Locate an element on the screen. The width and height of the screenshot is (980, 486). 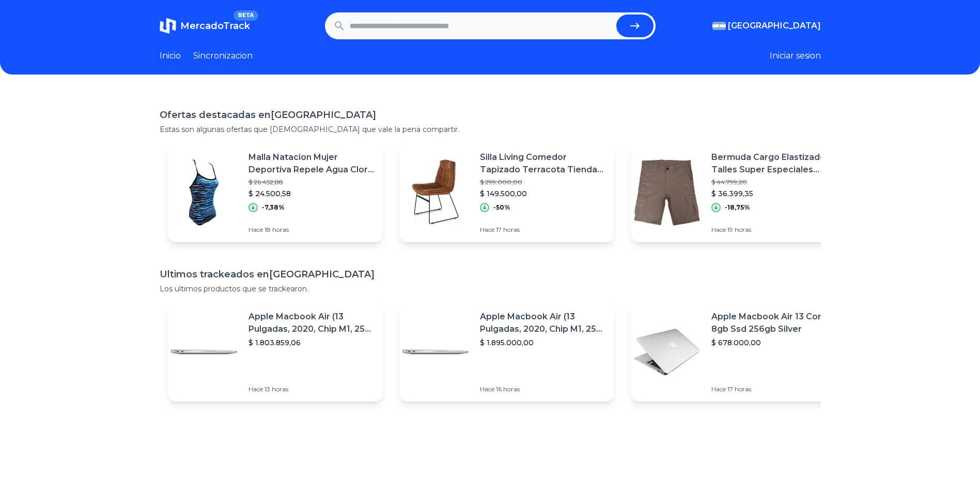
button: Iniciar sesion is located at coordinates (795, 56).